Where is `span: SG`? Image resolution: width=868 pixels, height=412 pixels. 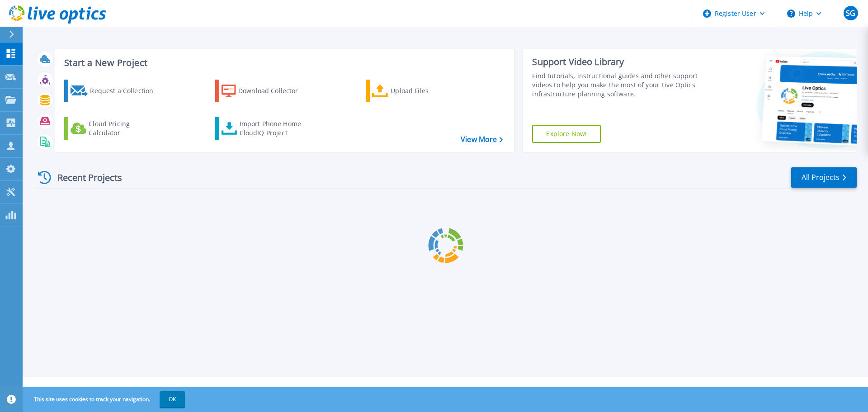
span: SG is located at coordinates (850, 13).